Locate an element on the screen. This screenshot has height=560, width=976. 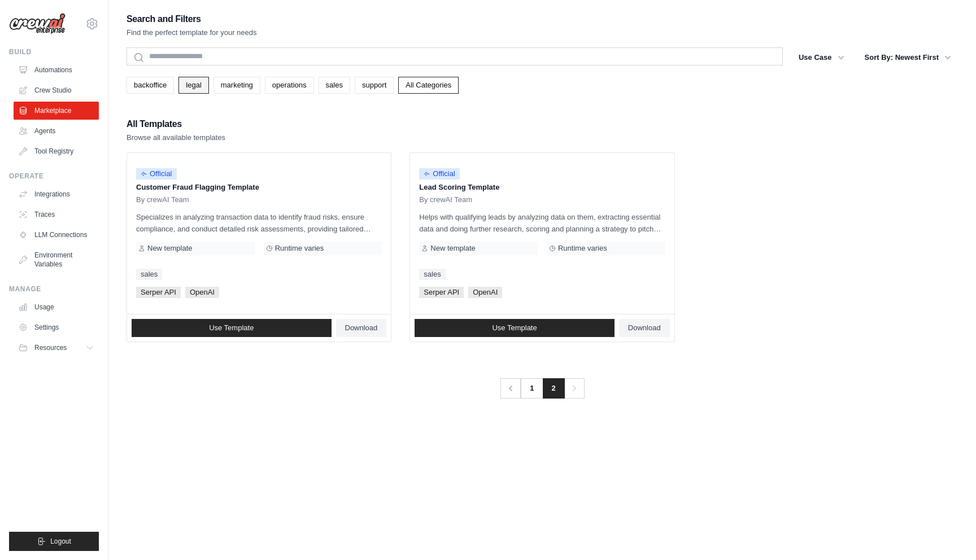
a: Agents is located at coordinates (56, 131).